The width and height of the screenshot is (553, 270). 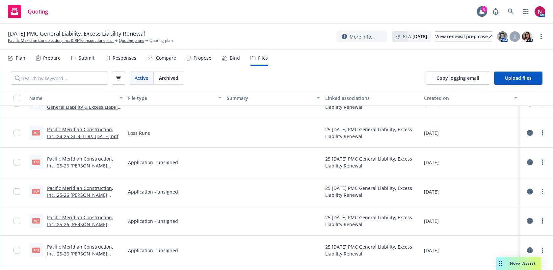 What do you see at coordinates (500, 263) in the screenshot?
I see `div: Drag to move` at bounding box center [500, 263].